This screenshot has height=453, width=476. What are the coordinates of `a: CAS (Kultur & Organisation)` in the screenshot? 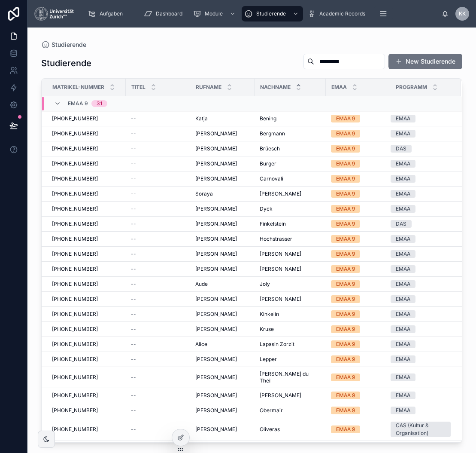 It's located at (421, 429).